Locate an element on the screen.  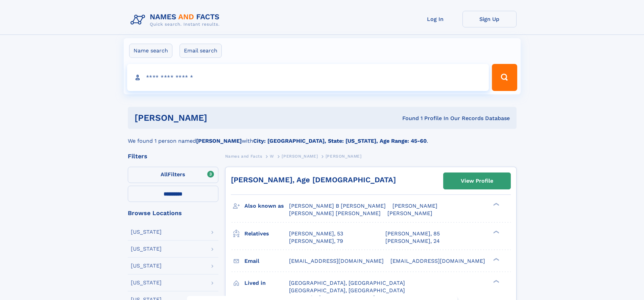
label: Email search is located at coordinates (201, 51).